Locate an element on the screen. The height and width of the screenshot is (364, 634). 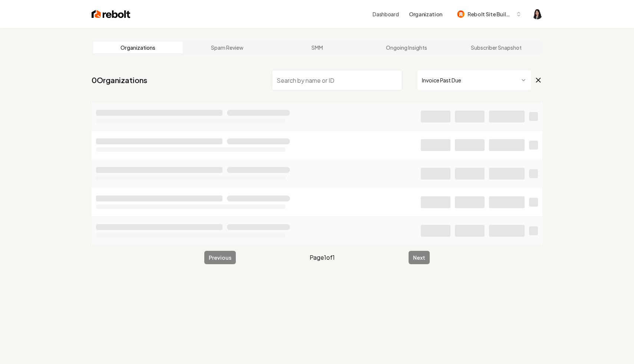
button: Open user button is located at coordinates (537, 14).